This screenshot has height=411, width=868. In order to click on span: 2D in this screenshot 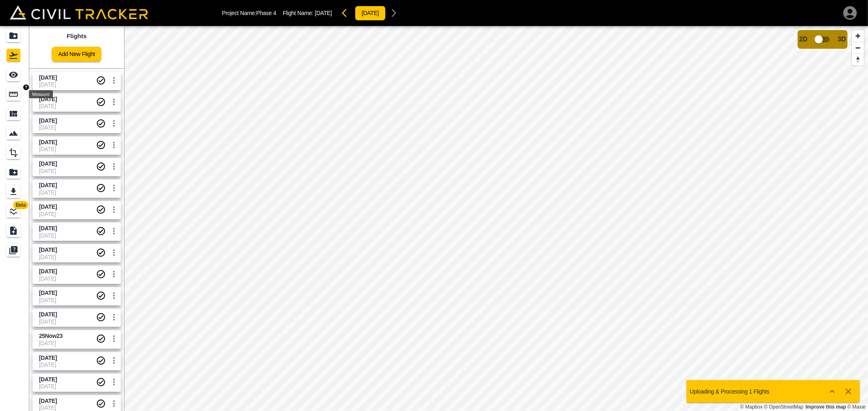, I will do `click(803, 40)`.